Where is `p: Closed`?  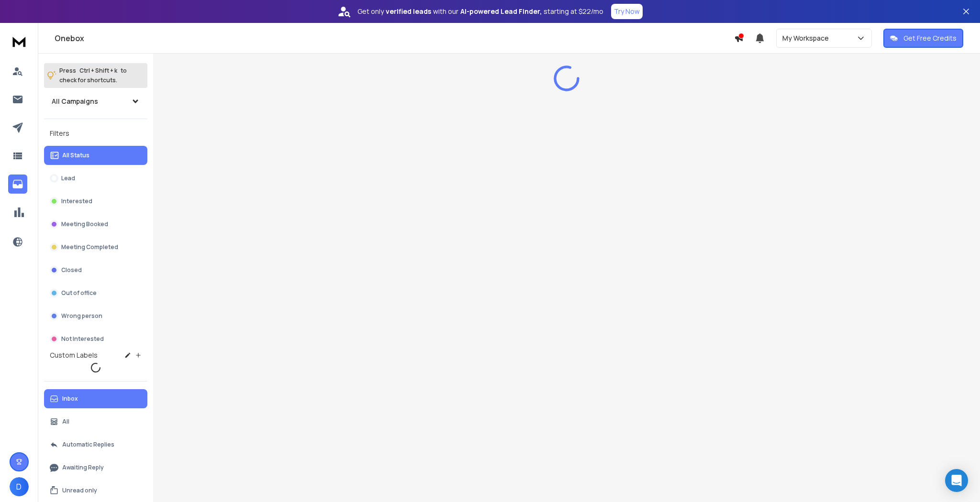
p: Closed is located at coordinates (71, 270).